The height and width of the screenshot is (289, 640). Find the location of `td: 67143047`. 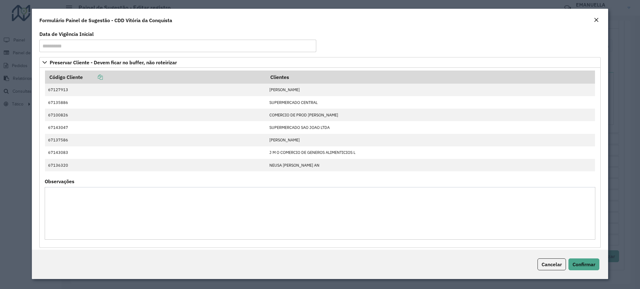

td: 67143047 is located at coordinates (155, 128).